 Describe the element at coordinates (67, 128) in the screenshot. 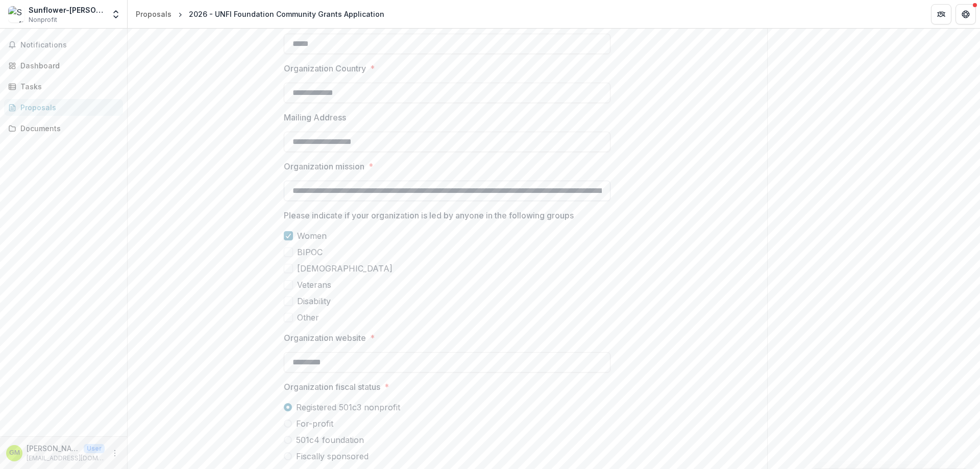

I see `div: Documents` at that location.